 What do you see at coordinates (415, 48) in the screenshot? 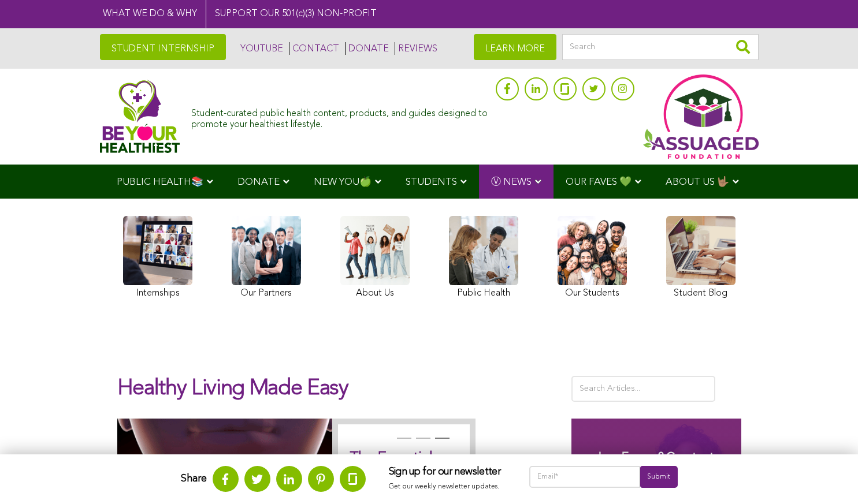
I see `a: REVIEWS` at bounding box center [415, 48].